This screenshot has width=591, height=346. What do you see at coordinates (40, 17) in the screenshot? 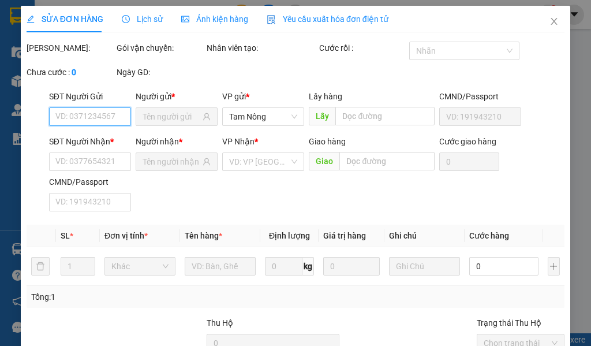
I see `strong: CÔNG TY TNHH MTV VẬN TẢI` at bounding box center [40, 17].